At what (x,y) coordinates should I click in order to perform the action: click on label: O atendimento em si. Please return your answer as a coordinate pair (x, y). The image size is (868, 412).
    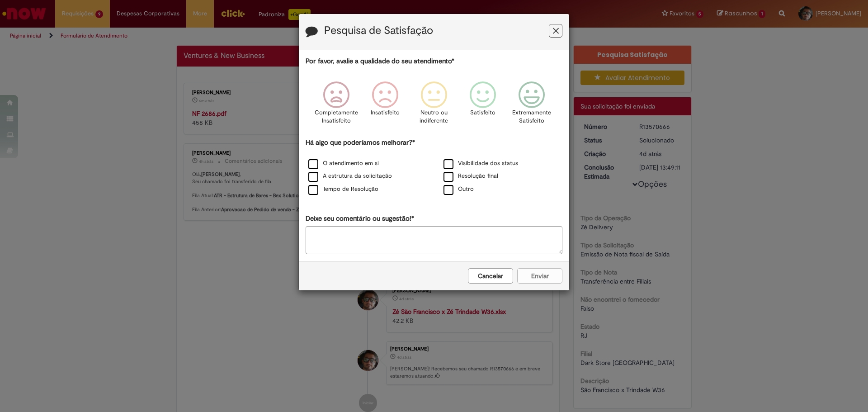
    Looking at the image, I should click on (344, 163).